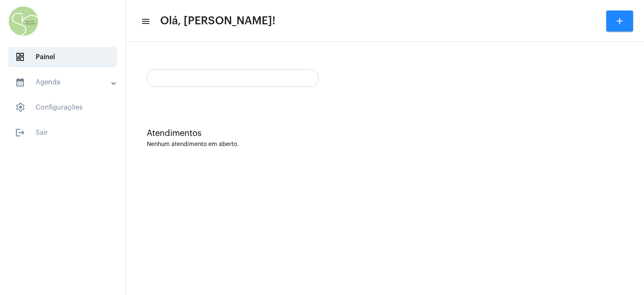 This screenshot has width=644, height=295. Describe the element at coordinates (63, 82) in the screenshot. I see `mat-panel-title: Agenda` at that location.